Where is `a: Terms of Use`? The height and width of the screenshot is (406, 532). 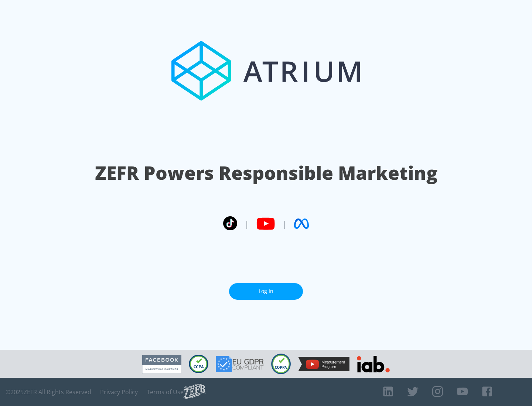 a: Terms of Use is located at coordinates (165, 392).